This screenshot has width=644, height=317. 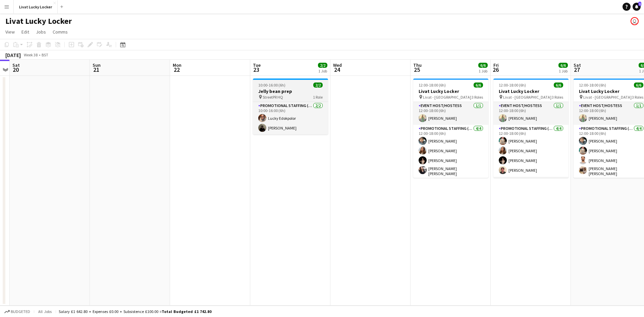 I want to click on span: Jobs, so click(x=41, y=32).